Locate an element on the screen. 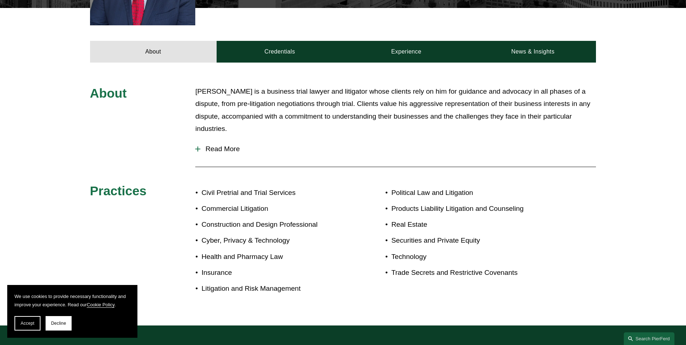 This screenshot has height=345, width=686. p: Health and Pharmacy Law is located at coordinates (272, 257).